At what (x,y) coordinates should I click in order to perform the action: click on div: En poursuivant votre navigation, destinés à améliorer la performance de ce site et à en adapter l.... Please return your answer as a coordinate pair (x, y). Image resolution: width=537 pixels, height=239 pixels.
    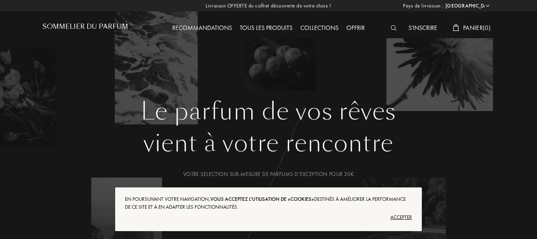
    Looking at the image, I should click on (269, 203).